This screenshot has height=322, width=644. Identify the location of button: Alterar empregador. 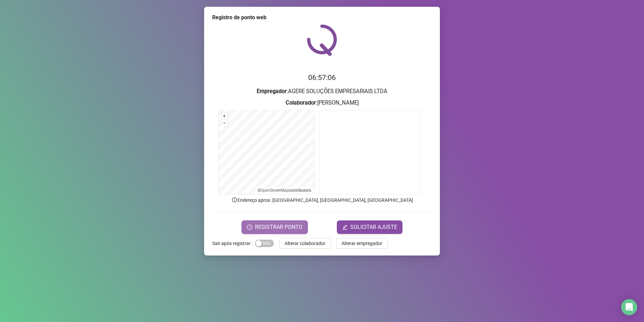
(362, 243).